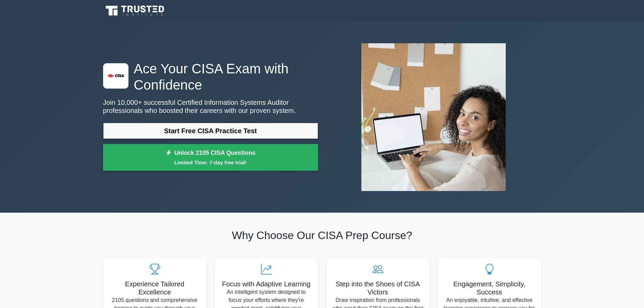 This screenshot has height=308, width=644. I want to click on h5: Step into the Shoes of CISA Victors, so click(378, 288).